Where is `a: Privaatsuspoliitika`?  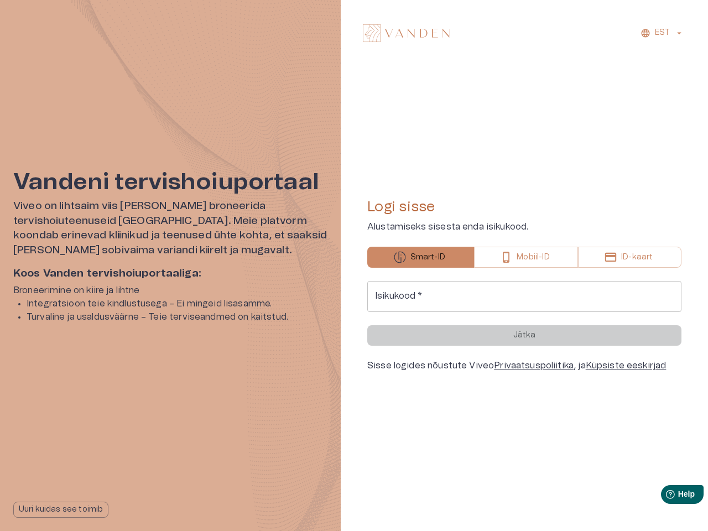 a: Privaatsuspoliitika is located at coordinates (534, 366).